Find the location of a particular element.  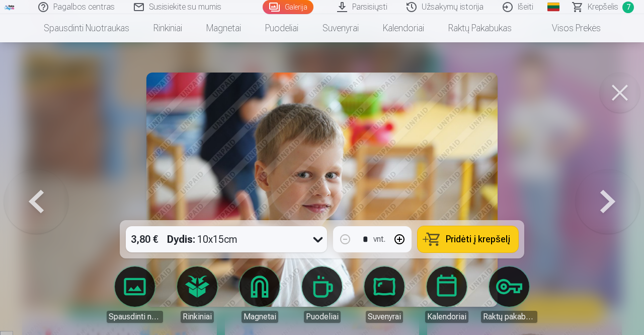

span: 7 is located at coordinates (628, 7).